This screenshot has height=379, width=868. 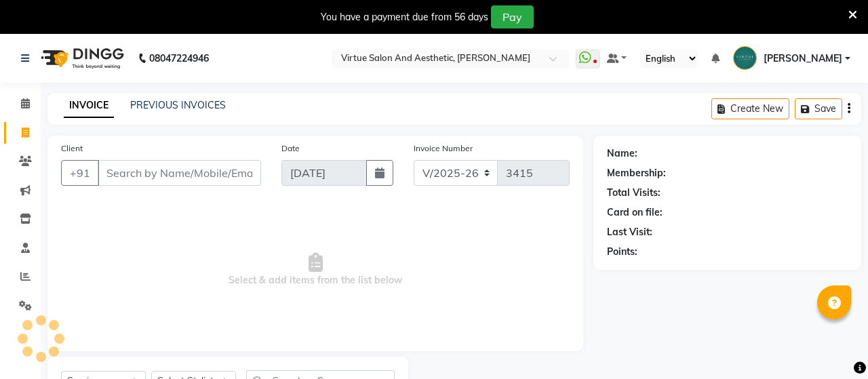 I want to click on div: Total Visits:, so click(x=633, y=193).